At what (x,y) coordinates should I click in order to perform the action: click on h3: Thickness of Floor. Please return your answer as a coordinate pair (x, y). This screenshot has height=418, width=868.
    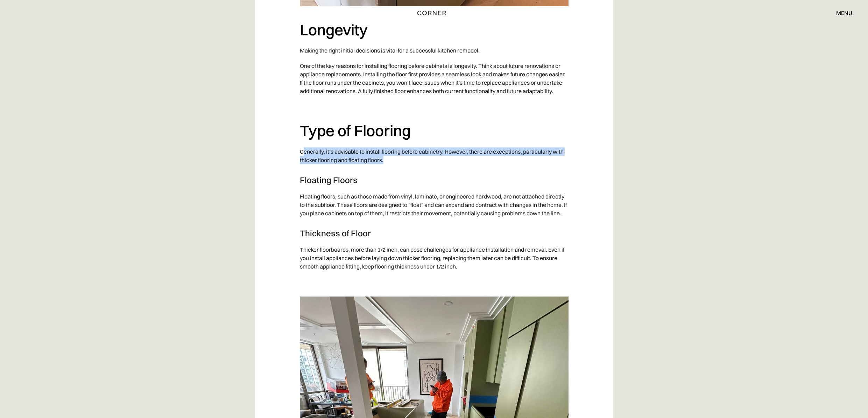
    Looking at the image, I should click on (434, 233).